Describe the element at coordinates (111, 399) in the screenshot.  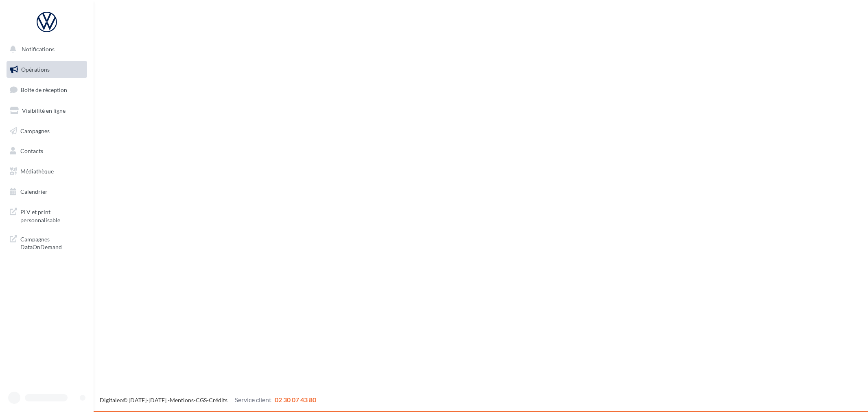
I see `a: Digitaleo` at that location.